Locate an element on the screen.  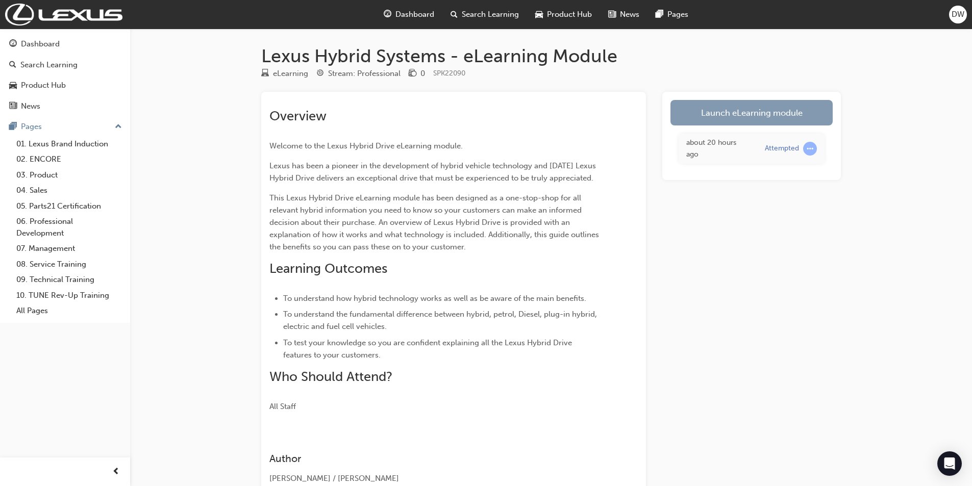
span: up-icon is located at coordinates (118, 127).